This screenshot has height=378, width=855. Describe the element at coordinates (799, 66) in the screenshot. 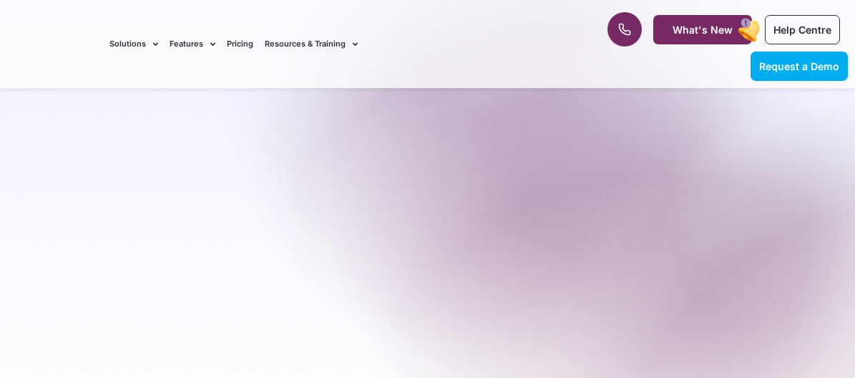

I see `a: Request a Demo` at that location.